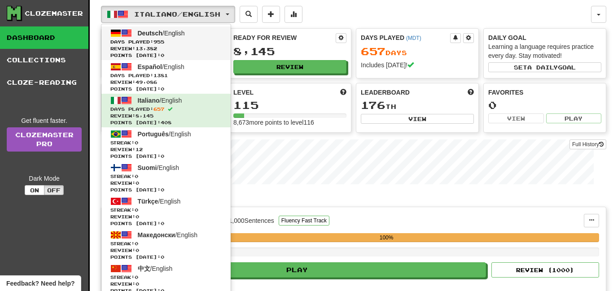  Describe the element at coordinates (304, 221) in the screenshot. I see `button: Fluency Fast Track` at that location.